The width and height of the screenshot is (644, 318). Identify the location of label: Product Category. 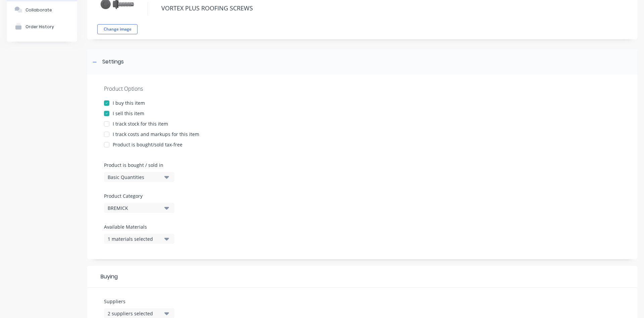
(138, 196).